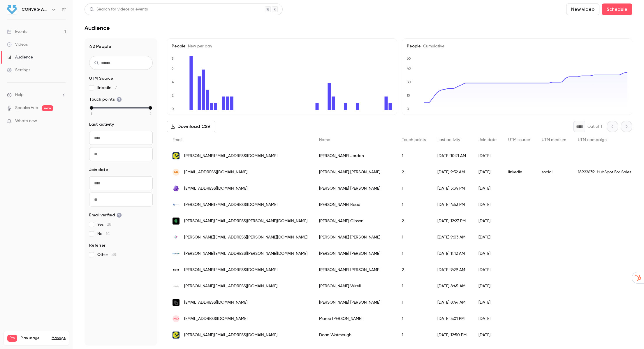 This screenshot has height=349, width=644. What do you see at coordinates (107, 255) in the screenshot?
I see `span: Other` at bounding box center [107, 255].